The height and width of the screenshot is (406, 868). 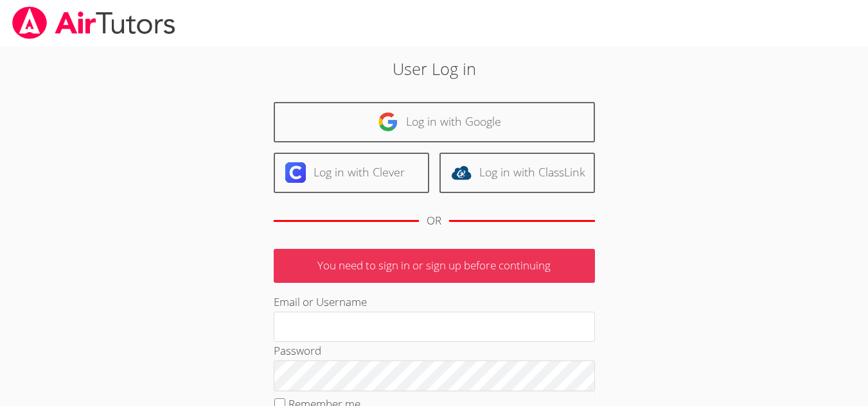 What do you see at coordinates (94, 23) in the screenshot?
I see `img: airtutors_banner-c4298cdbf04f3fff15de1276eac7730deb9818008684d7c2e4769d2f7ddbe033.png` at bounding box center [94, 23].